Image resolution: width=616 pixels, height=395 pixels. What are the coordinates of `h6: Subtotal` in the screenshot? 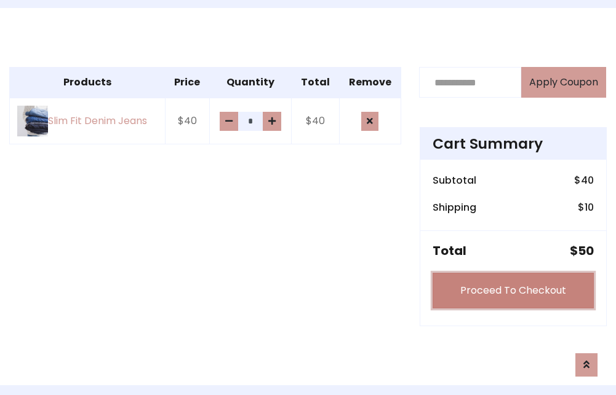 It's located at (454, 180).